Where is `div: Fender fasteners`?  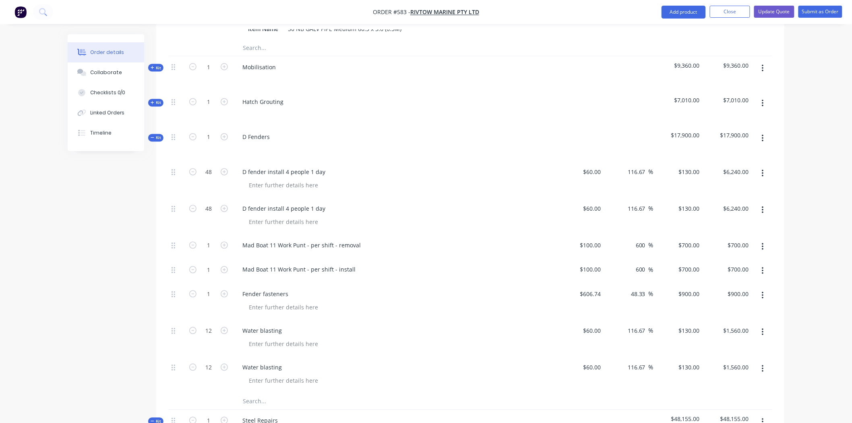
div: Fender fasteners is located at coordinates (265, 294).